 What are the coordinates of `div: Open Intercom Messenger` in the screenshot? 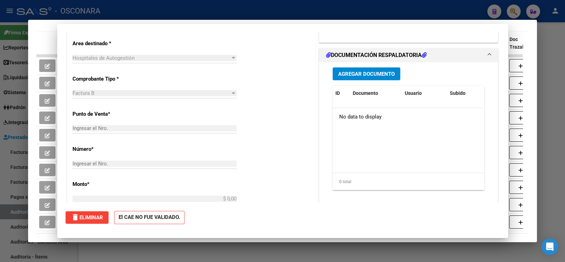 It's located at (550, 246).